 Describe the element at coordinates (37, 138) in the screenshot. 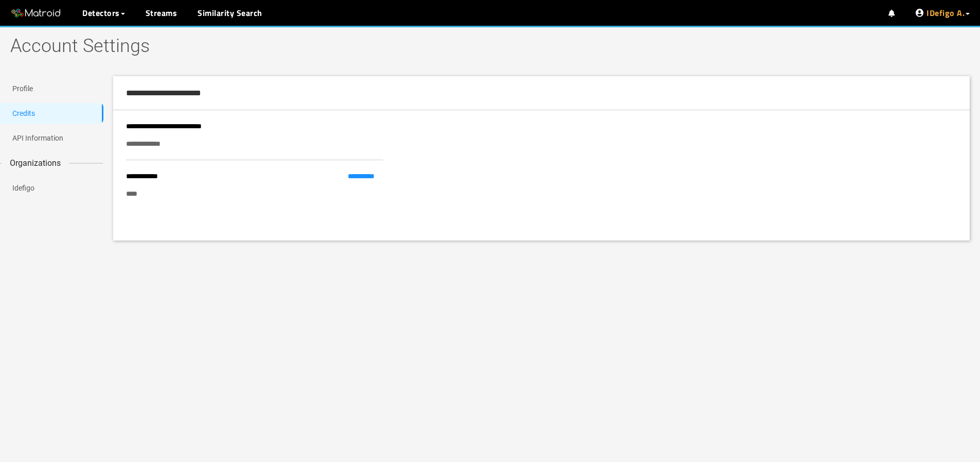

I see `a: API Information` at that location.